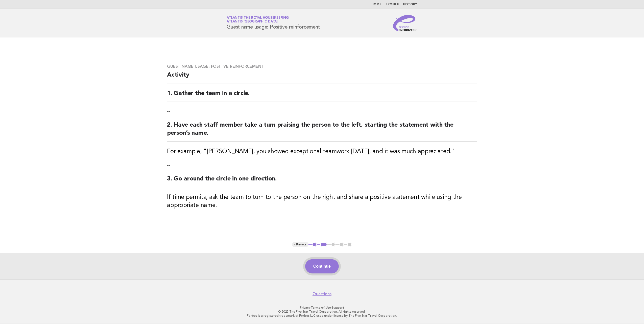  What do you see at coordinates (322, 131) in the screenshot?
I see `h2: 2. Have each staff member take a turn praising the person to the left, starting the statement wit...` at bounding box center [322, 131].